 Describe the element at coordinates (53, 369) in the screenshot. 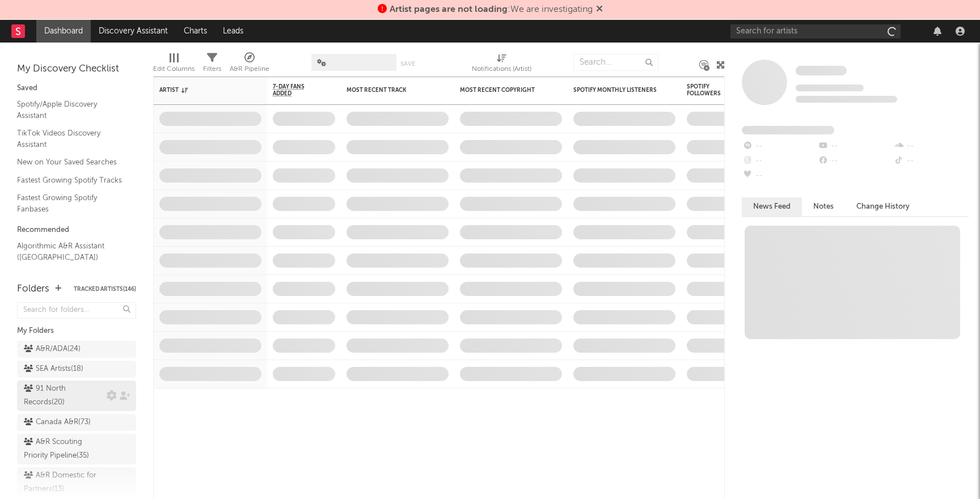

I see `div: SEA Artists ( 18 )` at that location.